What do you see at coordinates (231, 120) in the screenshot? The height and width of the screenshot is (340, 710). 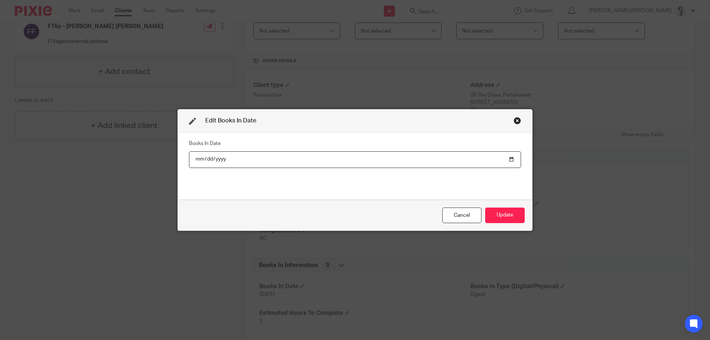 I see `span: Edit Books In Date` at bounding box center [231, 120].